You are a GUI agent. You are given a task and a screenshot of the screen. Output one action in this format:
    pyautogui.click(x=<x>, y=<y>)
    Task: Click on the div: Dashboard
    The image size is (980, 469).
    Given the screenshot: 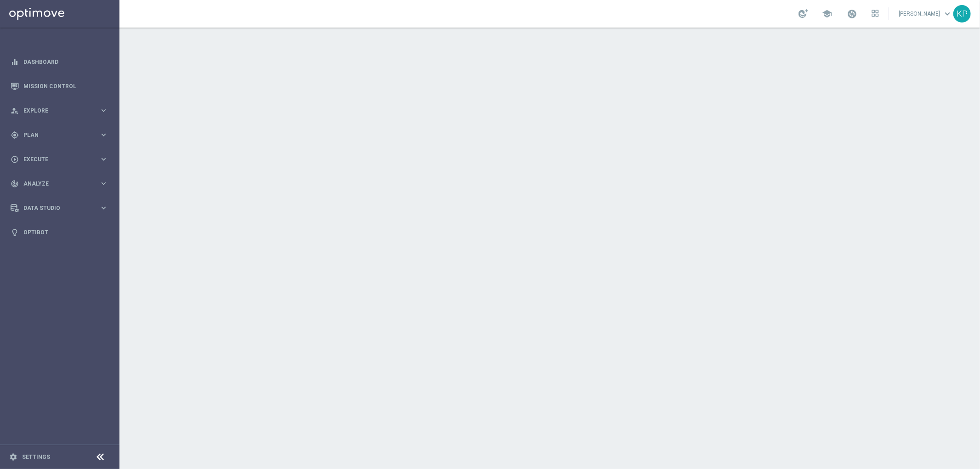 What is the action you would take?
    pyautogui.click(x=59, y=61)
    